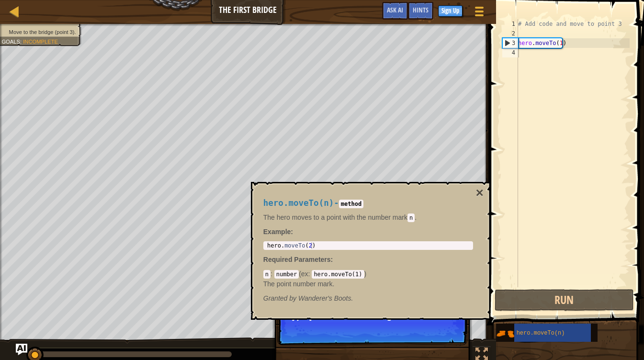 The height and width of the screenshot is (360, 644). Describe the element at coordinates (11, 41) in the screenshot. I see `span: Goals` at that location.